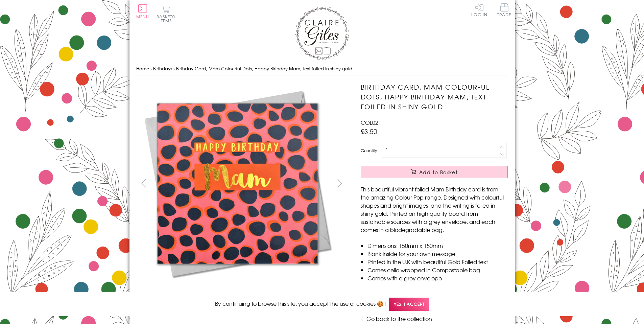 The height and width of the screenshot is (324, 644). Describe the element at coordinates (434, 172) in the screenshot. I see `button: Add to Basket` at that location.